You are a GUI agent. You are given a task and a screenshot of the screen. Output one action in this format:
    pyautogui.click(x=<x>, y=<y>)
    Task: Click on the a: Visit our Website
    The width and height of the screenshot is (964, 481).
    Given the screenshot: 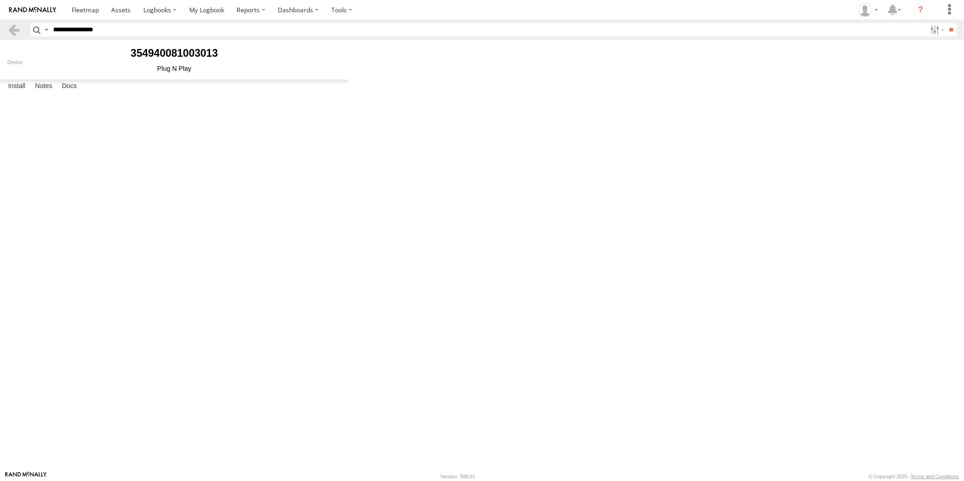 What is the action you would take?
    pyautogui.click(x=26, y=477)
    